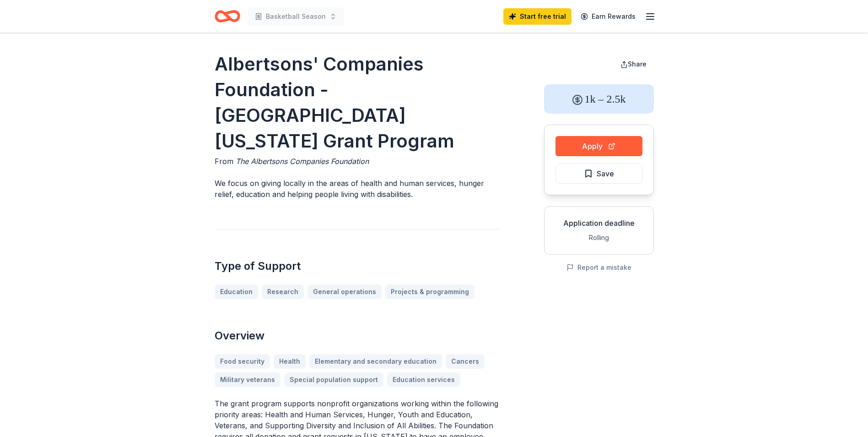 Image resolution: width=868 pixels, height=437 pixels. What do you see at coordinates (599, 267) in the screenshot?
I see `button: Report a mistake` at bounding box center [599, 267].